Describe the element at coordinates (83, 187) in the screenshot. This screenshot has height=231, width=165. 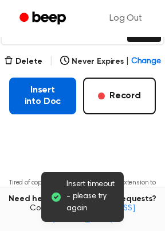
I see `p: Tired of copying and pasting? Use the extension to automatically insert your recordings.` at that location.